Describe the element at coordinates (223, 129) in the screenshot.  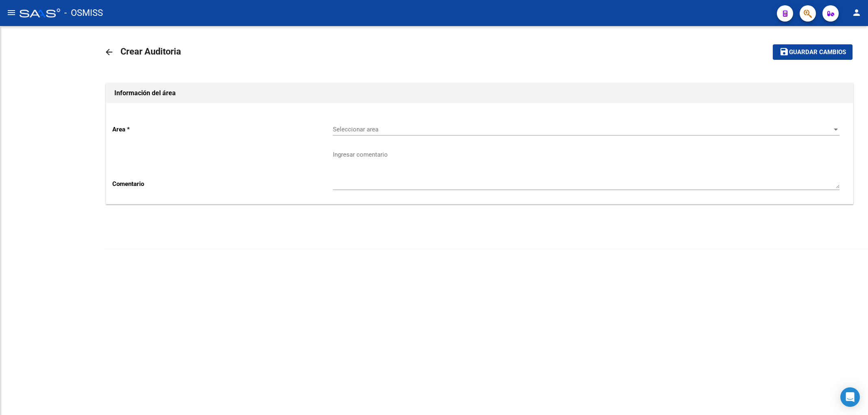
I see `p: Area *` at that location.